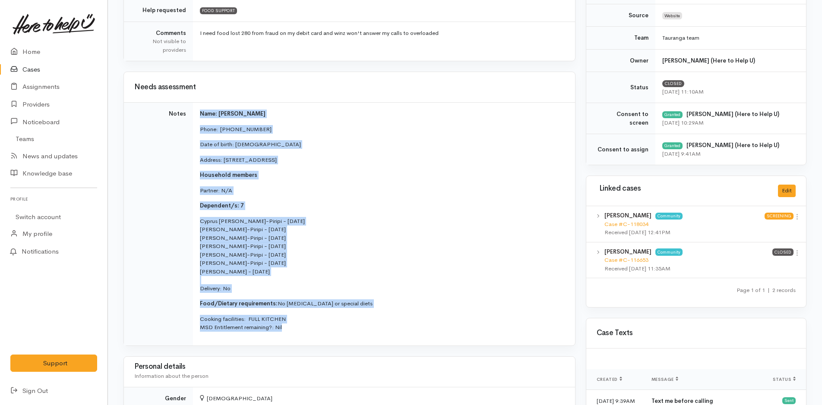 The width and height of the screenshot is (822, 405). What do you see at coordinates (171, 376) in the screenshot?
I see `span: Information about the person` at bounding box center [171, 376].